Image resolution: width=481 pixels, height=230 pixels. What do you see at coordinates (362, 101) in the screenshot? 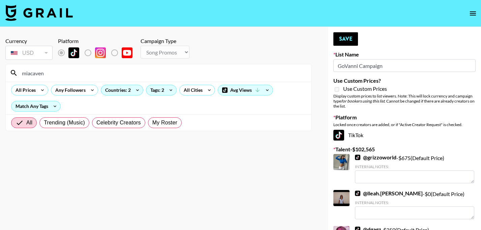
I see `em: for bookers using this list` at bounding box center [362, 101].